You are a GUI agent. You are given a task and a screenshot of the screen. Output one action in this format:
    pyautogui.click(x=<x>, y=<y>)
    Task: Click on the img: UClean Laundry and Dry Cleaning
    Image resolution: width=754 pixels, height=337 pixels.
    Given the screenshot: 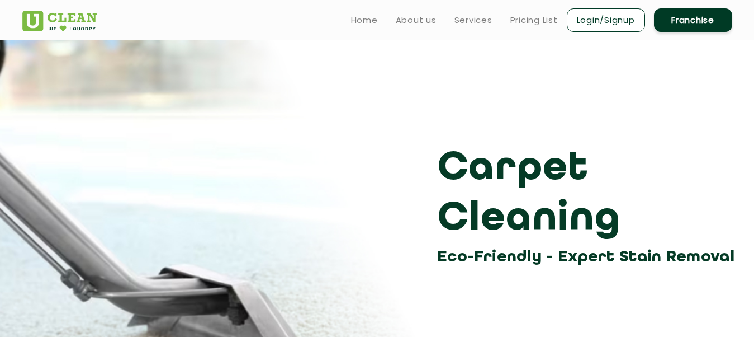 What is the action you would take?
    pyautogui.click(x=59, y=21)
    